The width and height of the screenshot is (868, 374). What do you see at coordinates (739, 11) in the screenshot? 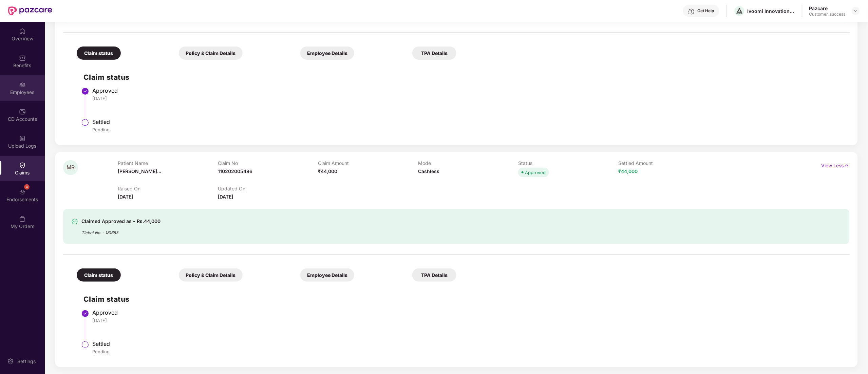
I see `img: iVOOMI%20Logo%20(1).png` at bounding box center [739, 11].